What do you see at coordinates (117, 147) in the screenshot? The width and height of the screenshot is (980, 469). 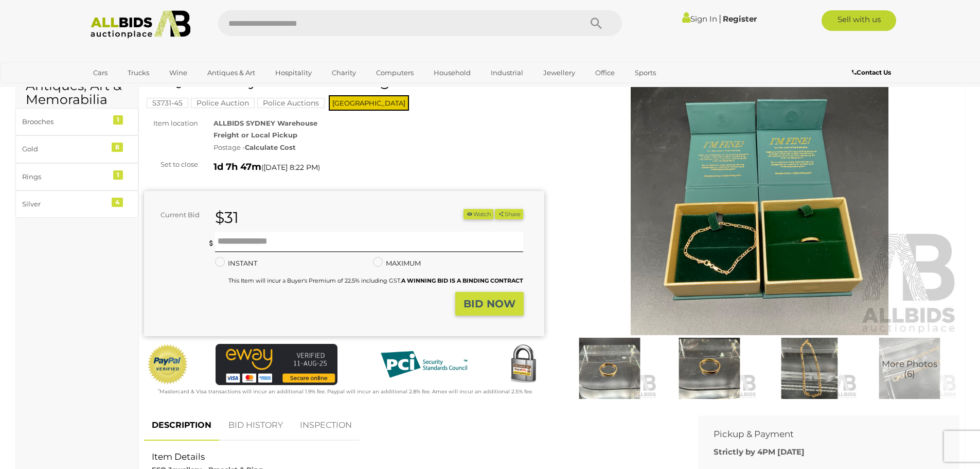 I see `div: 8` at bounding box center [117, 147].